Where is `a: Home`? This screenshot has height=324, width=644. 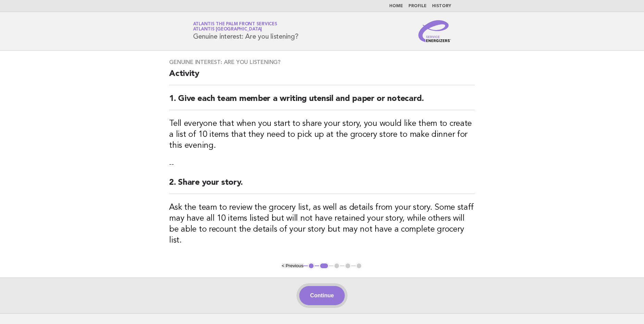
a: Home is located at coordinates (396, 6).